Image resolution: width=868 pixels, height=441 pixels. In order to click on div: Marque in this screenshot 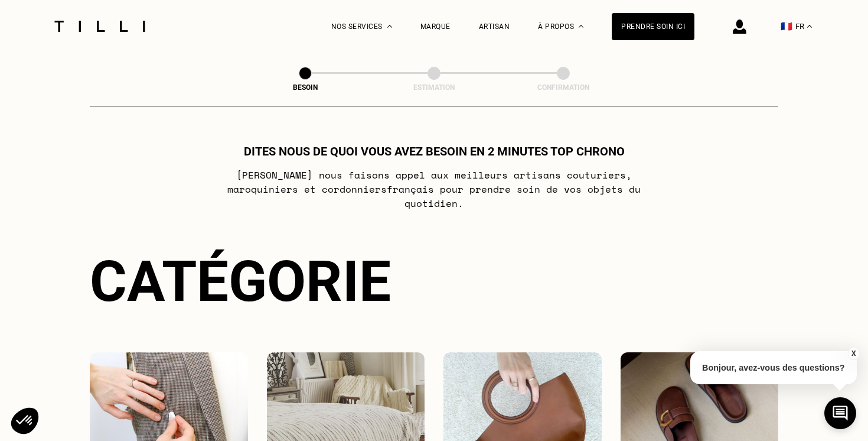, I will do `click(435, 26)`.